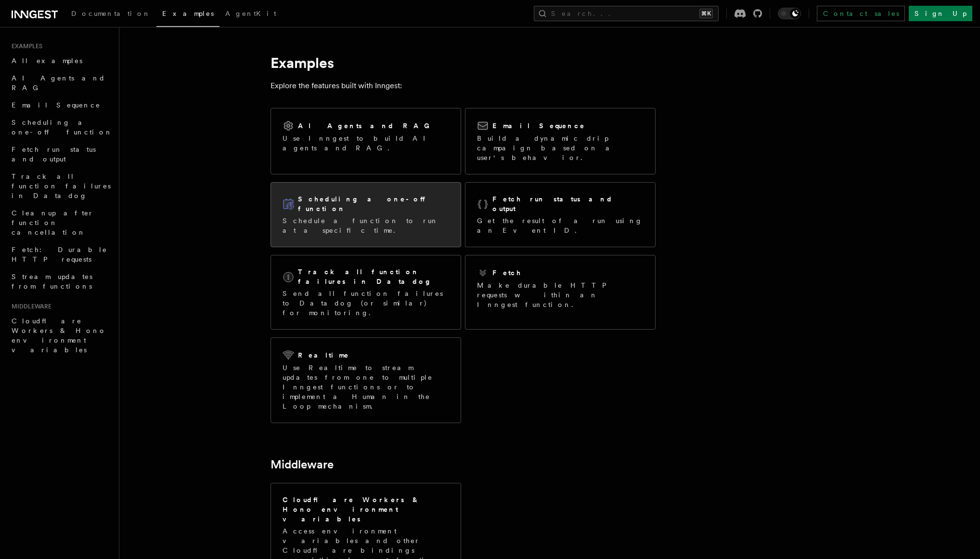  Describe the element at coordinates (366, 387) in the screenshot. I see `p: Use Realtime to stream updates from one to multiple Inngest functions or to implement a Human in ...` at that location.